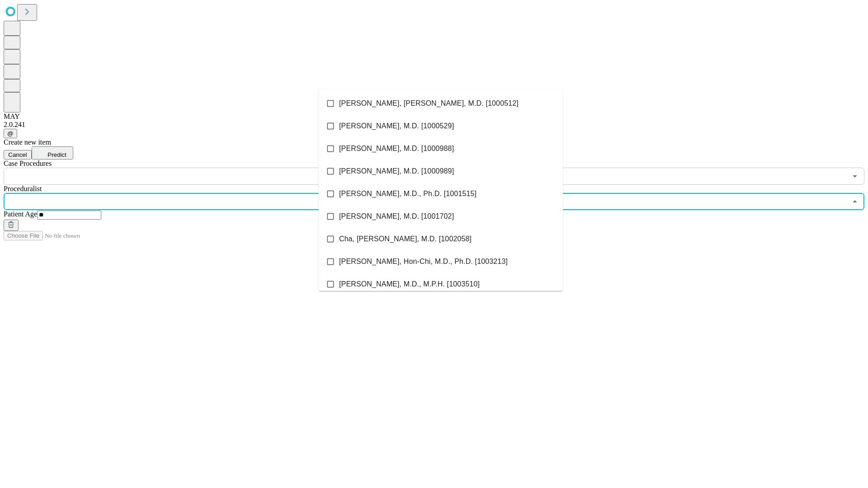  What do you see at coordinates (20, 214) in the screenshot?
I see `span: Patient Age` at bounding box center [20, 214].